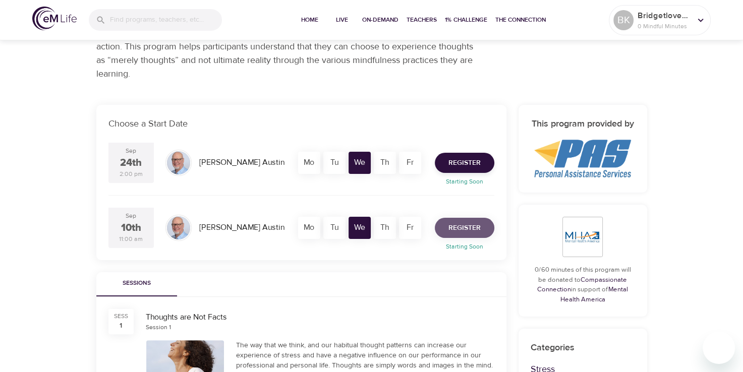  Describe the element at coordinates (131, 174) in the screenshot. I see `div: 2:00 pm` at that location.